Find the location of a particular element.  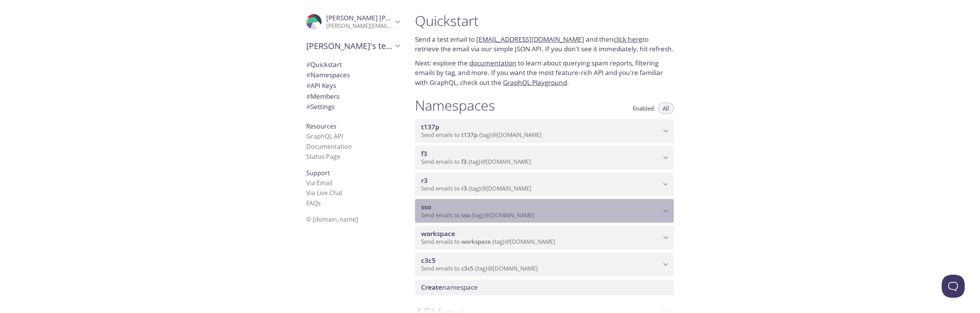

span: Resources is located at coordinates (321, 126).